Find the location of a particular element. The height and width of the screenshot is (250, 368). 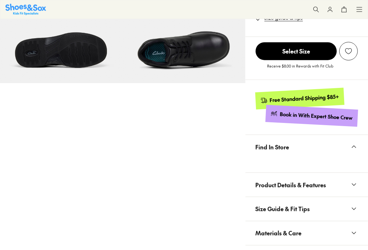

span: Materials & Care is located at coordinates (278, 233).